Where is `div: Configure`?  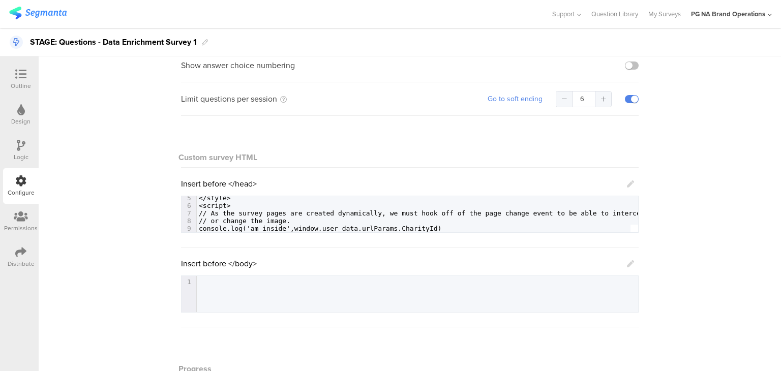
div: Configure is located at coordinates (21, 193).